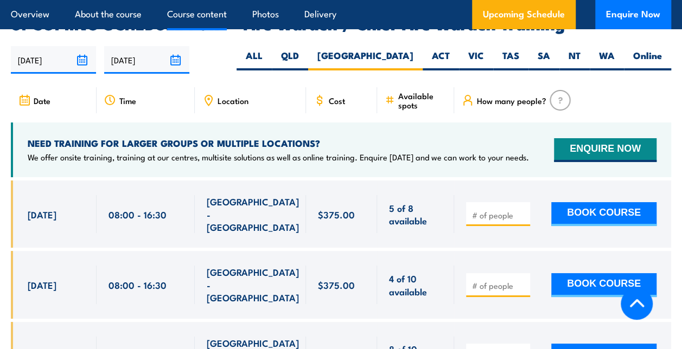  What do you see at coordinates (278, 157) in the screenshot?
I see `p: We offer onsite training, training at our centres, multisite solutions as well as online training...` at bounding box center [278, 157].